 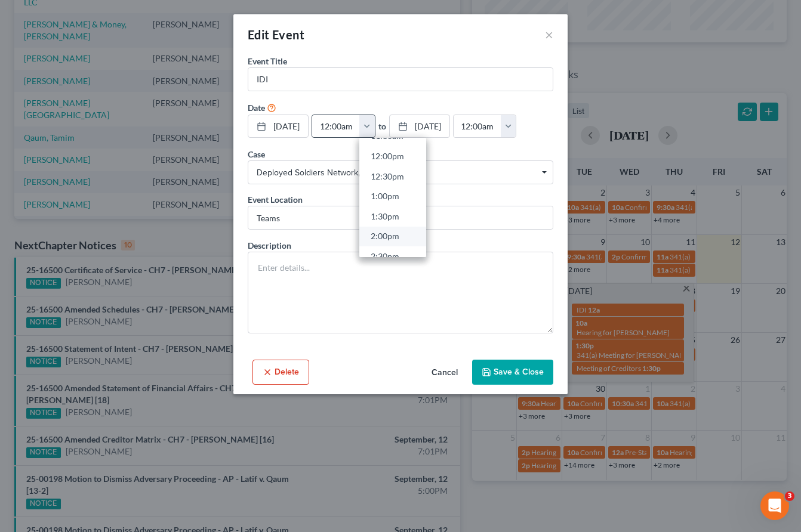 What do you see at coordinates (393, 176) in the screenshot?
I see `a: 12:30pm` at bounding box center [393, 176].